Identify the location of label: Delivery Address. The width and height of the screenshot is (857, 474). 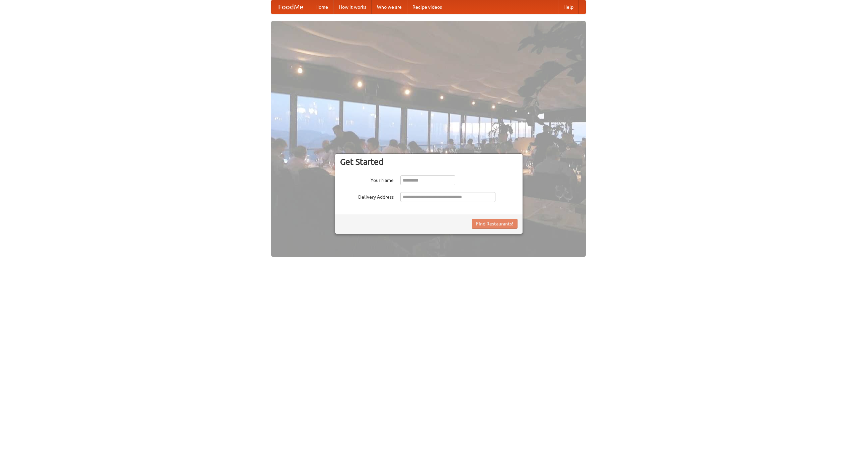
(367, 196).